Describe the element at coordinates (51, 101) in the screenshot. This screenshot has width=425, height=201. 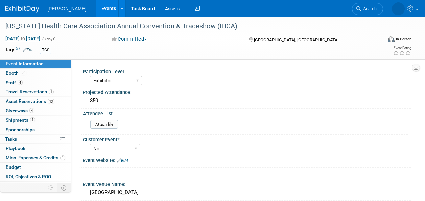
I see `span: 13` at that location.